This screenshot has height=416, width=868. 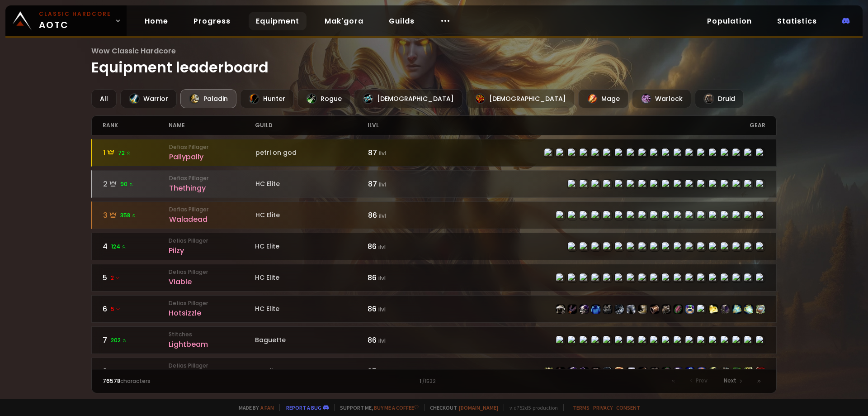 What do you see at coordinates (136, 371) in the screenshot?
I see `div: 8` at bounding box center [136, 371].